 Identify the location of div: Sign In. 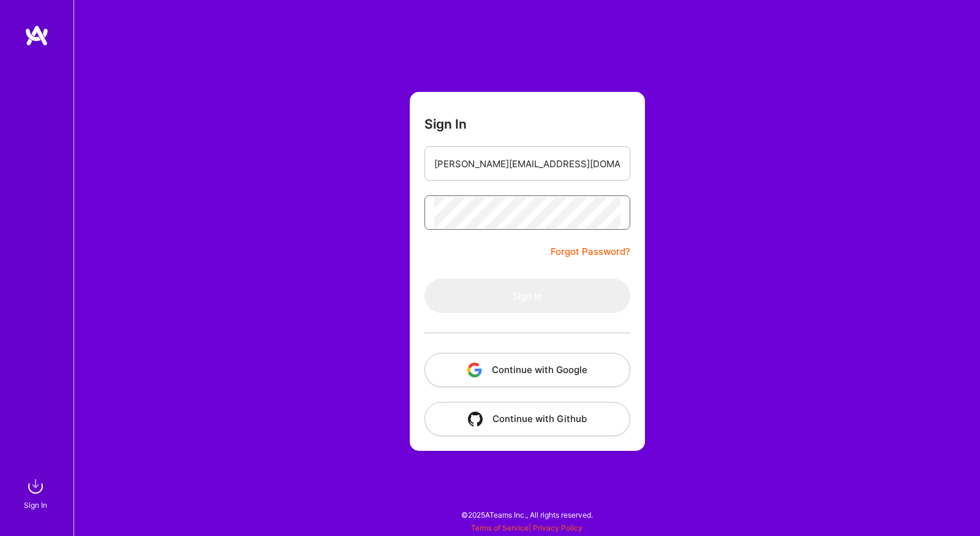
(35, 505).